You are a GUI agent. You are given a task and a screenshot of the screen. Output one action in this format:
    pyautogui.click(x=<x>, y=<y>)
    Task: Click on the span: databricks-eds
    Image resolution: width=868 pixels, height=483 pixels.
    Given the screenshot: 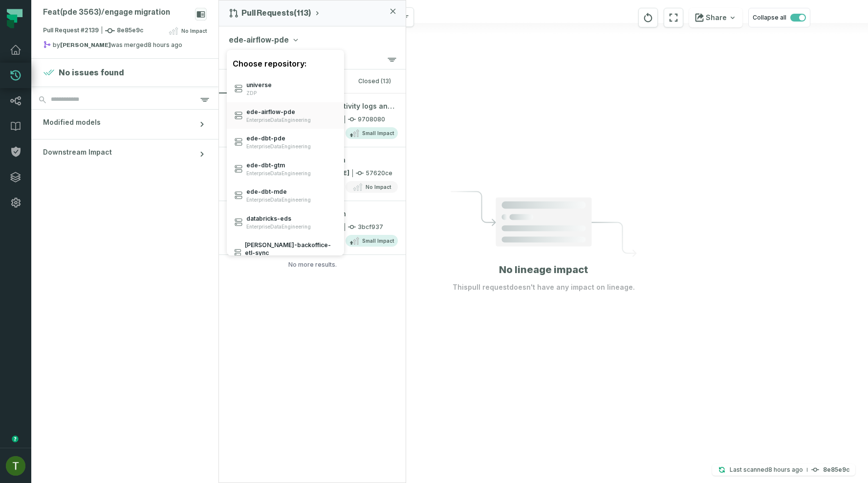 What is the action you would take?
    pyautogui.click(x=279, y=218)
    